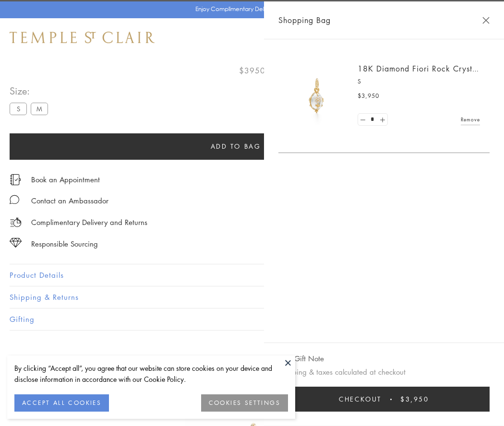  Describe the element at coordinates (14, 200) in the screenshot. I see `img: MessageIcon-01_2.svg` at that location.